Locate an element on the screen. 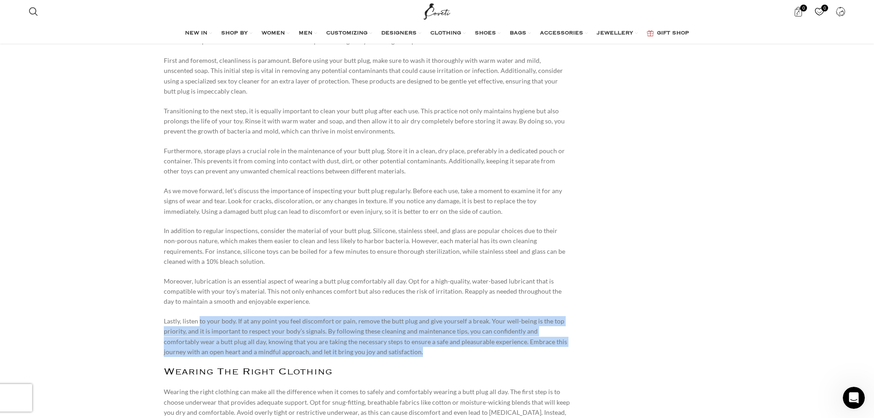 This screenshot has width=874, height=418. span: GIFT SHOP is located at coordinates (673, 33).